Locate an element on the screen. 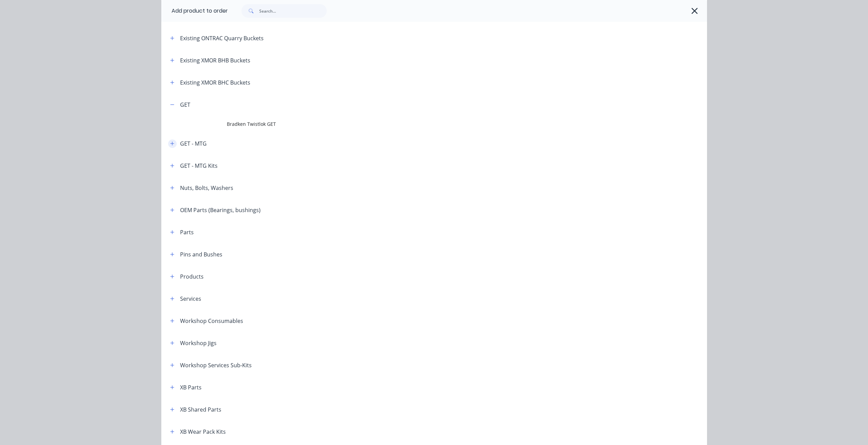 This screenshot has width=868, height=445. div: Services is located at coordinates (190, 299).